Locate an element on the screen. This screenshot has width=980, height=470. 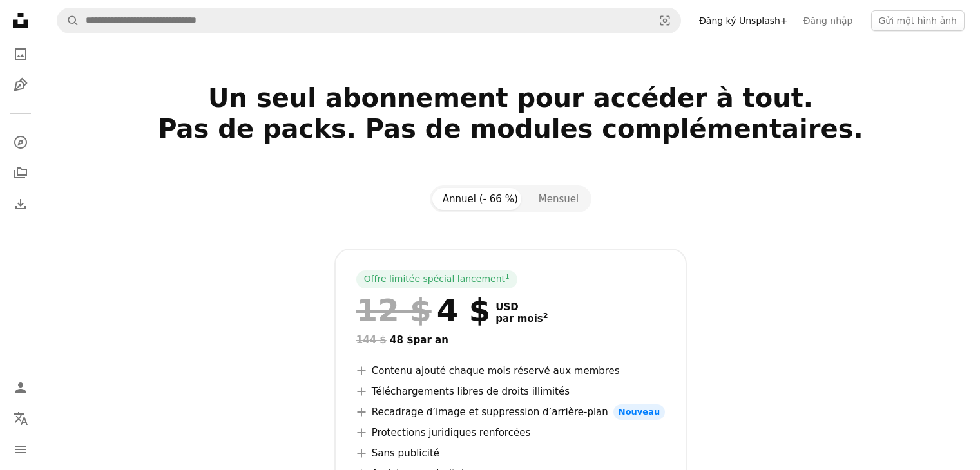
li: Téléchargements libres de droits illimités is located at coordinates (511, 392).